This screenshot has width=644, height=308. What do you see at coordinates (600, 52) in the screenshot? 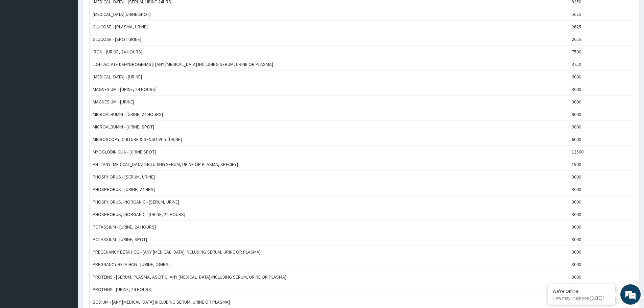
I see `td: 7500` at bounding box center [600, 52].